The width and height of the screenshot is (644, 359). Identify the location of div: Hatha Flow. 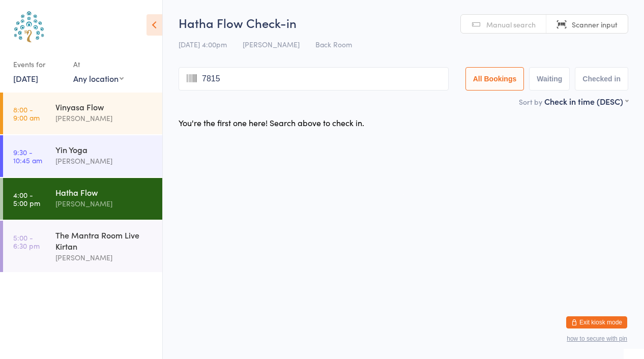
(104, 192).